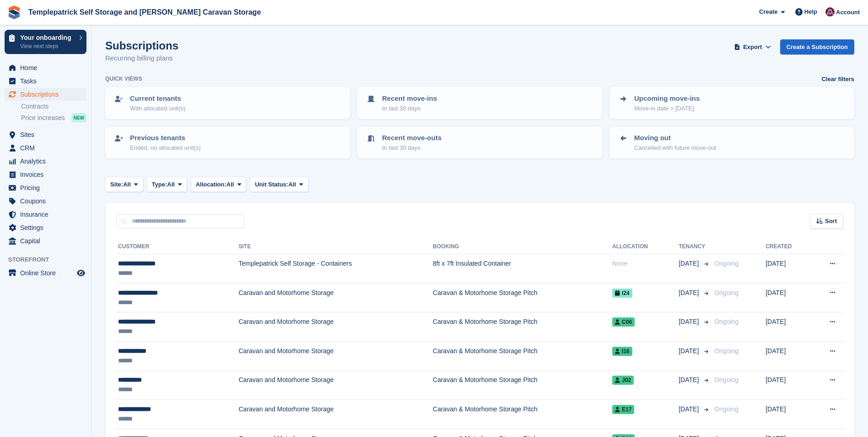 This screenshot has height=437, width=868. I want to click on p: With allocated unit(s), so click(158, 108).